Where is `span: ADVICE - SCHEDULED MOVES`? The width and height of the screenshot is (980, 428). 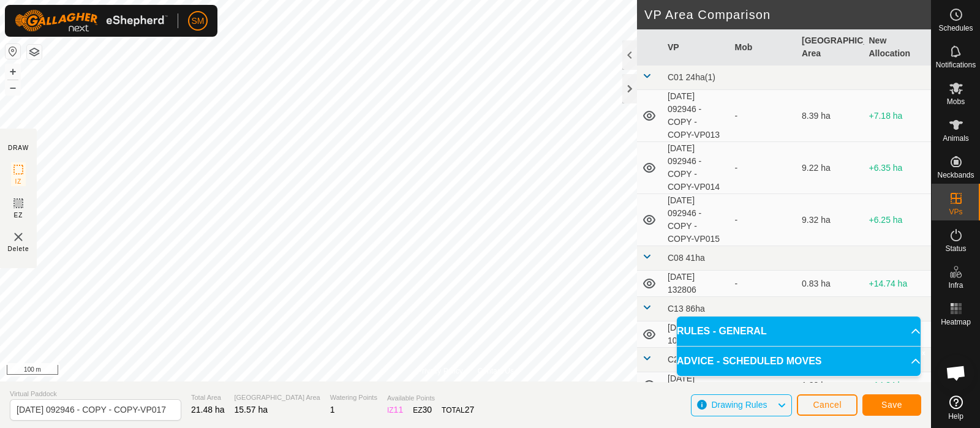 span: ADVICE - SCHEDULED MOVES is located at coordinates (749, 362).